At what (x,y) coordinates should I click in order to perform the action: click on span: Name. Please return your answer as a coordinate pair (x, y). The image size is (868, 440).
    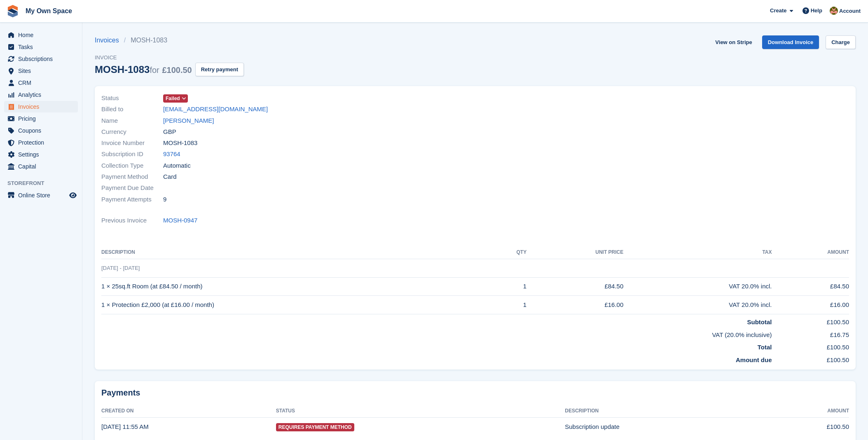
    Looking at the image, I should click on (132, 120).